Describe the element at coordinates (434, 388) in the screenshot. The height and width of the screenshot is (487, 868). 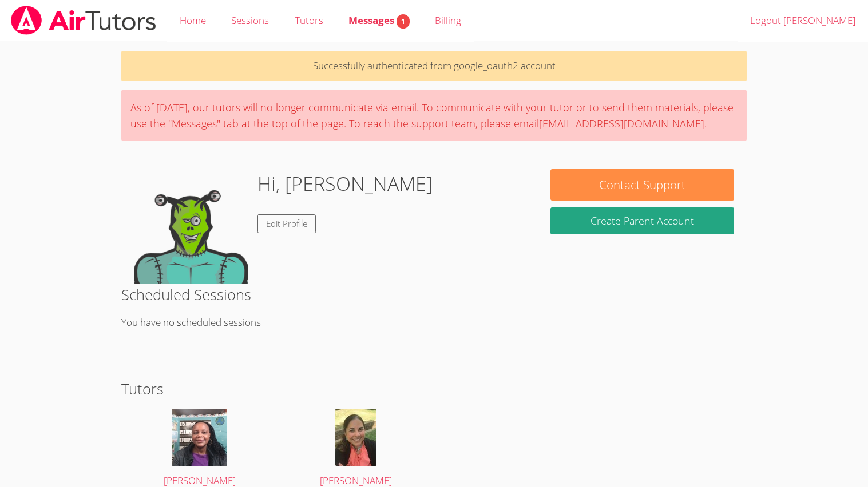
I see `h2: Tutors` at that location.